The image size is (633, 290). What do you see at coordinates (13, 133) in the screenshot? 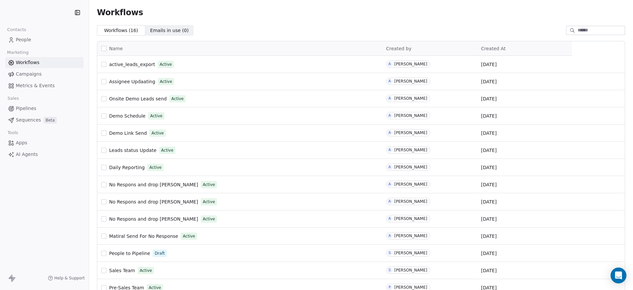
I see `span: Tools` at bounding box center [13, 133].